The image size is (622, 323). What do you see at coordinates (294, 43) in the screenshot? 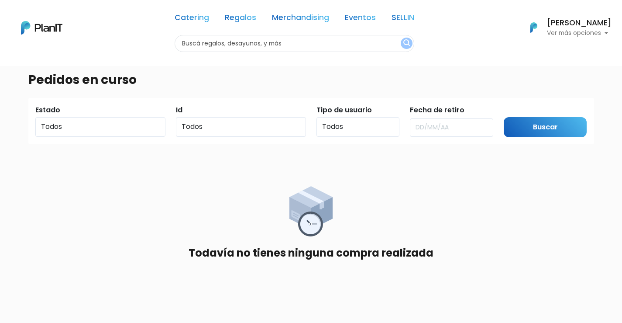
I see `input: Buscá regalos, desayunos, y más` at bounding box center [294, 43].